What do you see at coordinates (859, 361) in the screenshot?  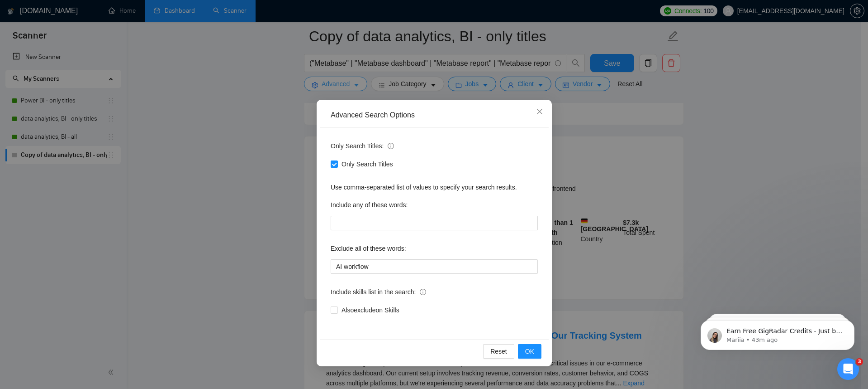 I see `span: 3` at bounding box center [859, 361].